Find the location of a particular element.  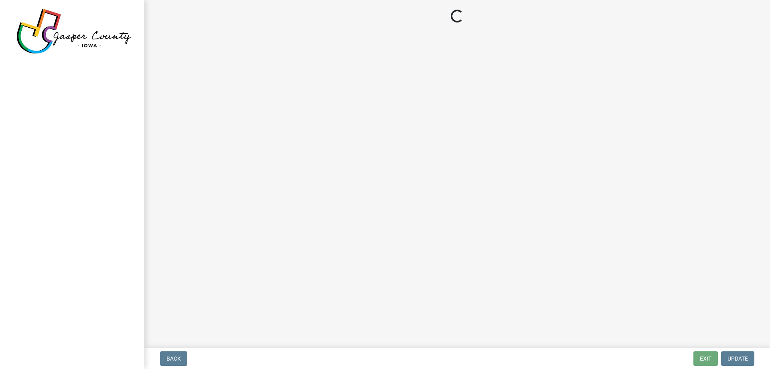

button: Back is located at coordinates (174, 358).